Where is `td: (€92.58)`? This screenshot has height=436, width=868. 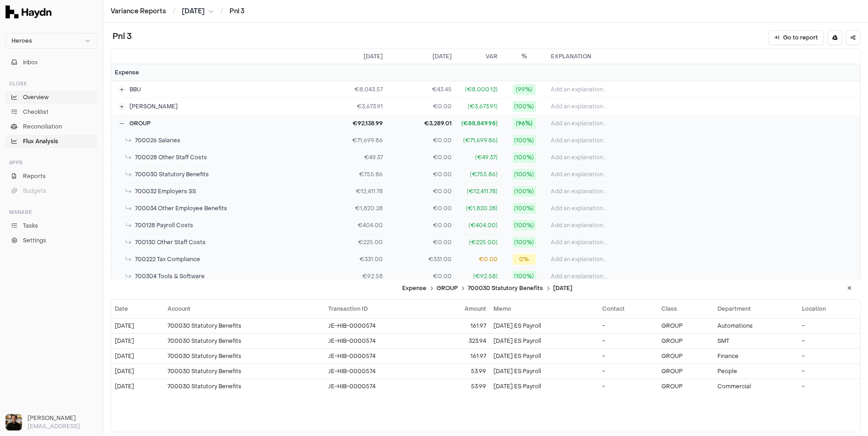 td: (€92.58) is located at coordinates (478, 276).